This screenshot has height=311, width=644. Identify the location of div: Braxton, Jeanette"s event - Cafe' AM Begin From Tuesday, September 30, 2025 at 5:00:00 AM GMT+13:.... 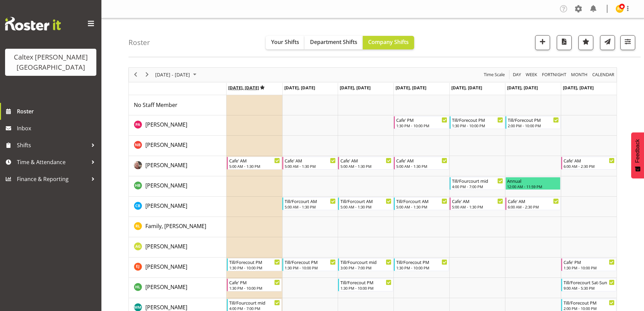
(310, 163).